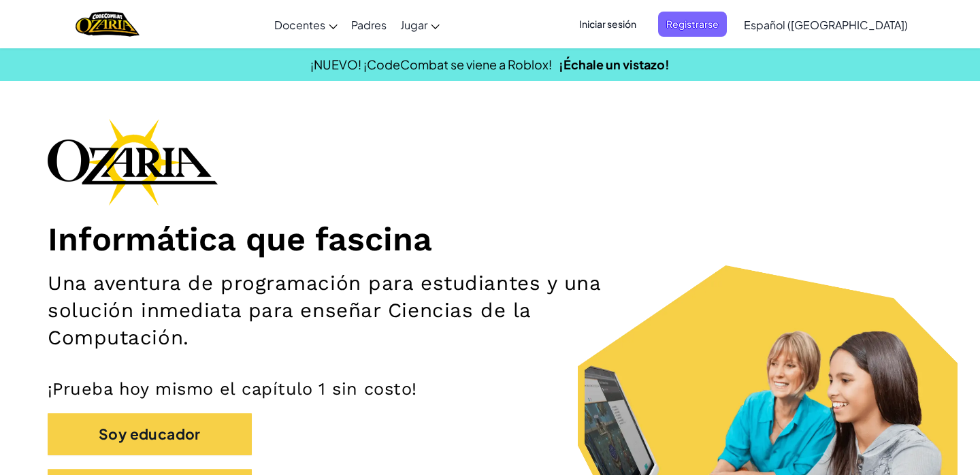 This screenshot has height=475, width=980. Describe the element at coordinates (431, 64) in the screenshot. I see `span: ¡NUEVO! ¡CodeCombat se viene a Roblox!` at that location.